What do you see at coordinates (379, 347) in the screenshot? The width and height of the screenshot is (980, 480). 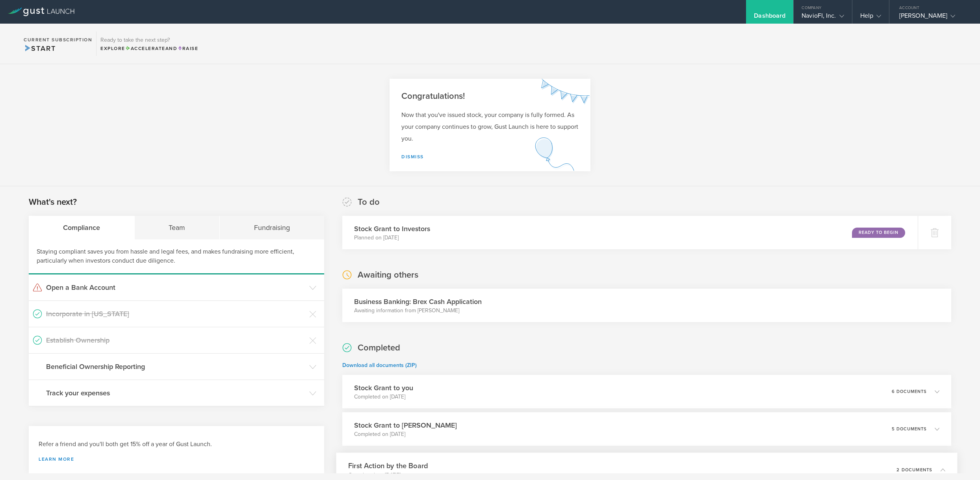 I see `h2: Completed` at bounding box center [379, 347].